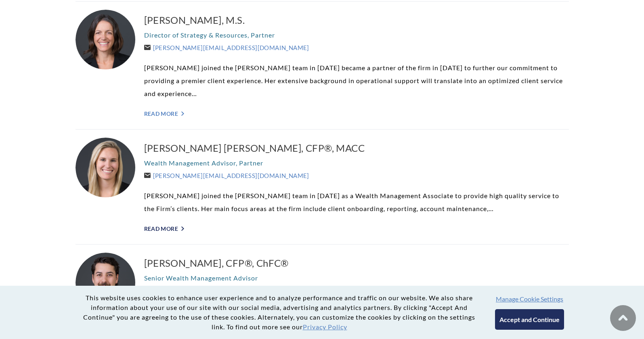 The image size is (644, 339). What do you see at coordinates (357, 163) in the screenshot?
I see `p: Wealth Management Advisor, Partner` at bounding box center [357, 163].